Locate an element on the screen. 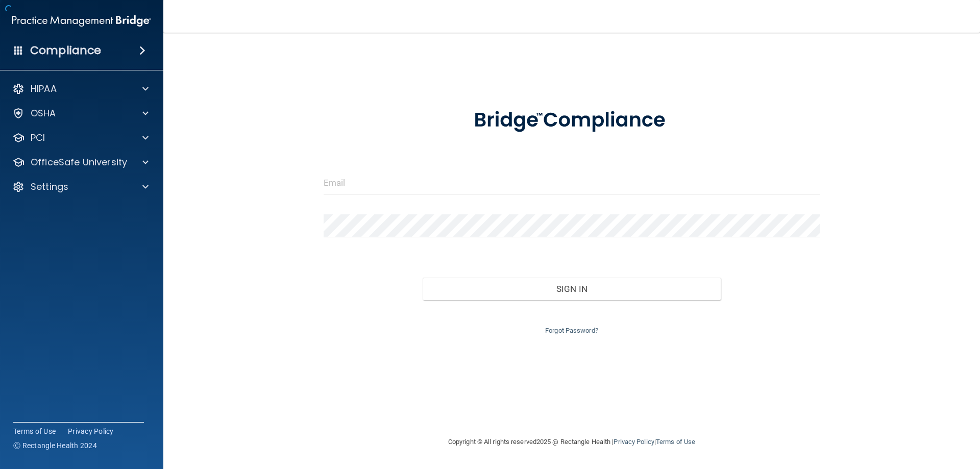 The width and height of the screenshot is (980, 469). a: Settings is located at coordinates (80, 187).